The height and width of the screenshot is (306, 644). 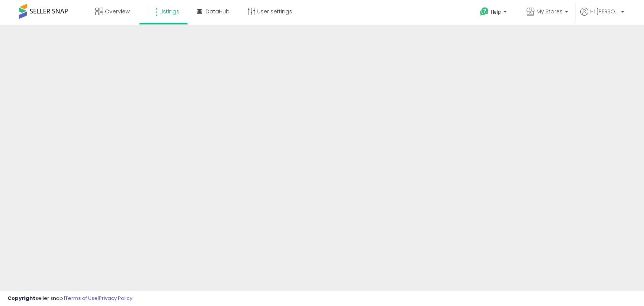 What do you see at coordinates (494, 13) in the screenshot?
I see `a: Help` at bounding box center [494, 13].